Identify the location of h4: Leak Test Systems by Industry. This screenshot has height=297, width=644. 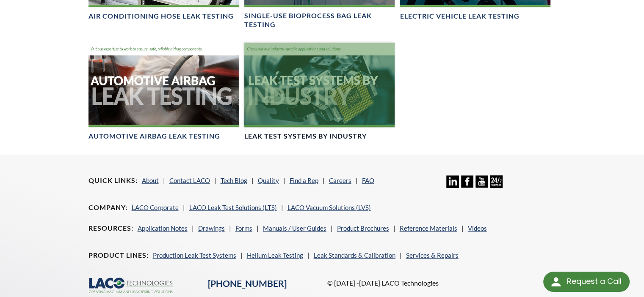
(305, 136).